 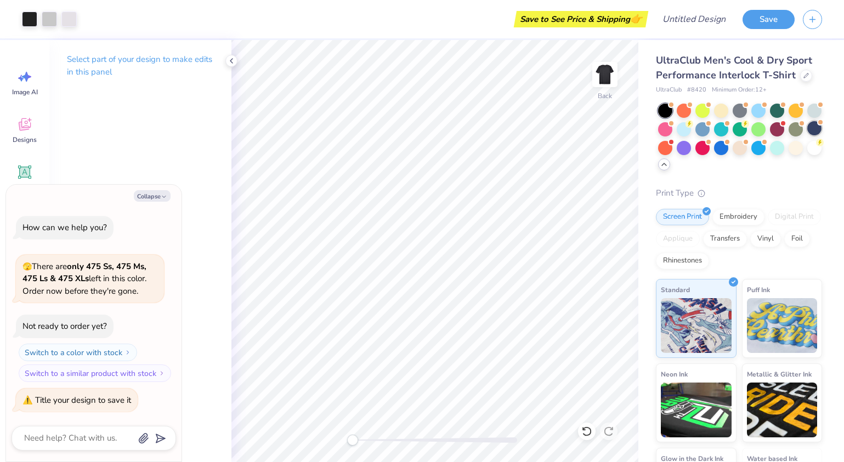 I want to click on img: Back, so click(x=605, y=75).